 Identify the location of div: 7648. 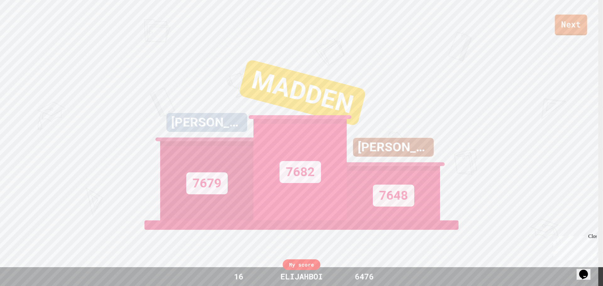
(393, 196).